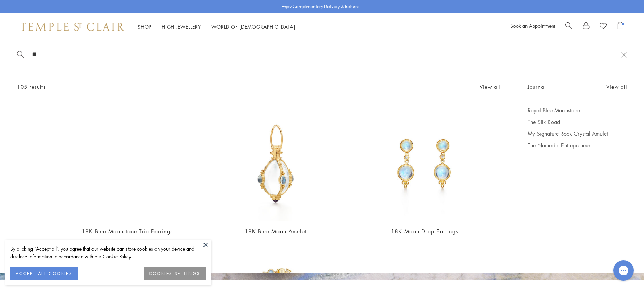 This screenshot has height=290, width=644. What do you see at coordinates (320, 7) in the screenshot?
I see `p: Enjoy Complimentary Delivery & Returns` at bounding box center [320, 7].